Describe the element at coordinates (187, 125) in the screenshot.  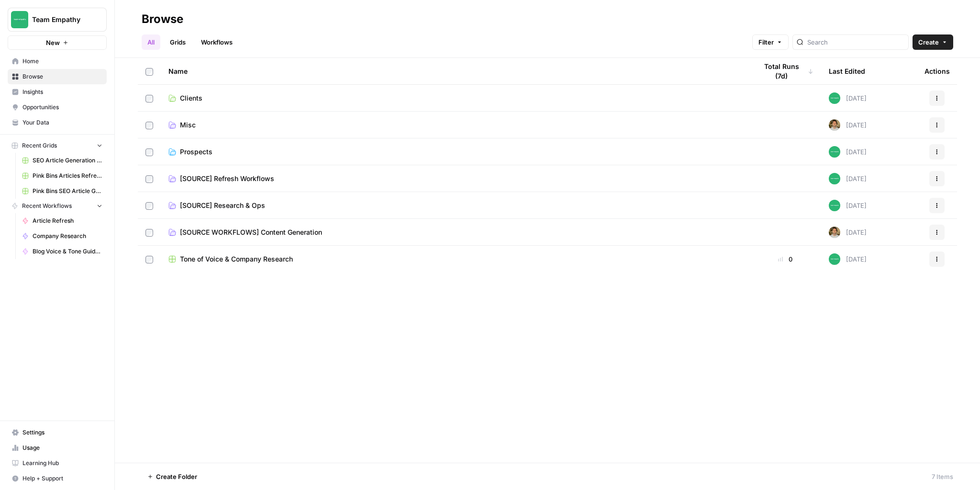
I see `span: Misc` at that location.